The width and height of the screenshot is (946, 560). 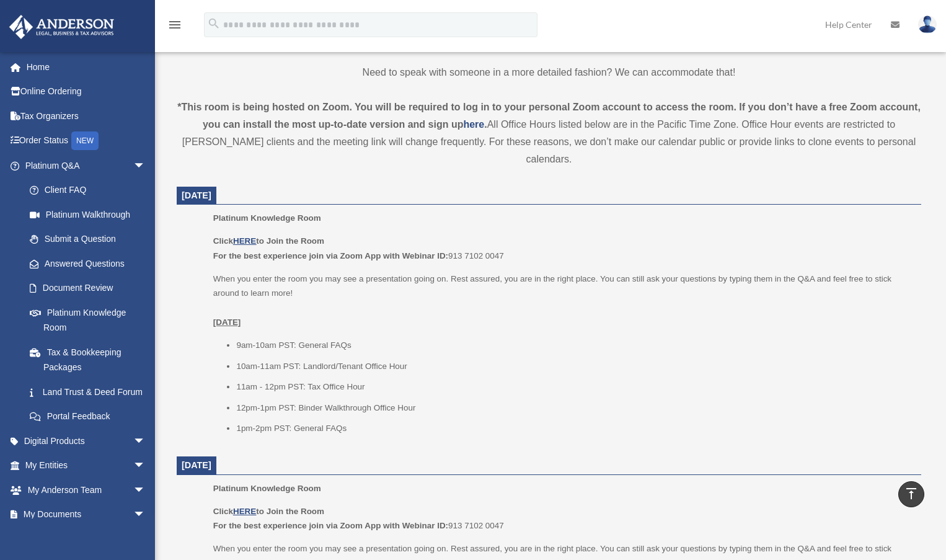 What do you see at coordinates (91, 289) in the screenshot?
I see `a: Document Review` at bounding box center [91, 289].